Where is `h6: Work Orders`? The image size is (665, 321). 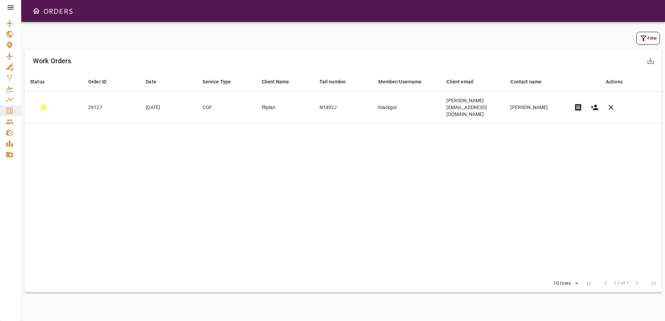
h6: Work Orders is located at coordinates (52, 61).